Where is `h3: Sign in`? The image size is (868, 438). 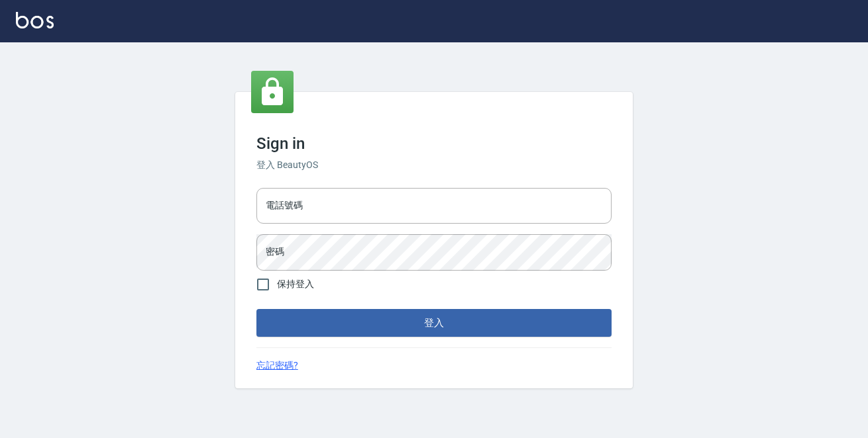
h3: Sign in is located at coordinates (434, 144).